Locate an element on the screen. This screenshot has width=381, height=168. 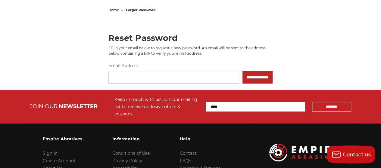
span: home is located at coordinates (114, 10).